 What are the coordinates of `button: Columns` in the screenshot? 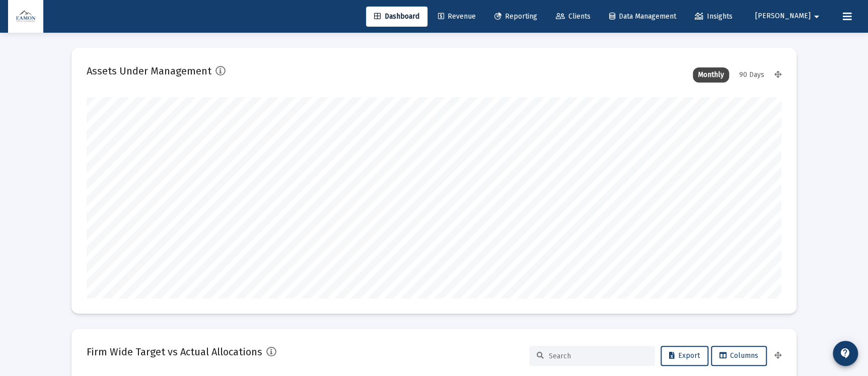 It's located at (739, 356).